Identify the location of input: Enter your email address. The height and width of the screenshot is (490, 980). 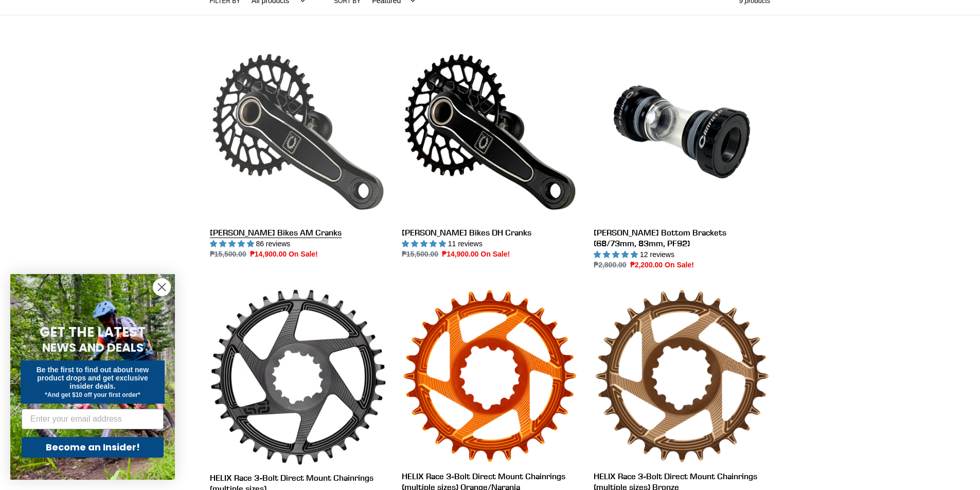
(93, 419).